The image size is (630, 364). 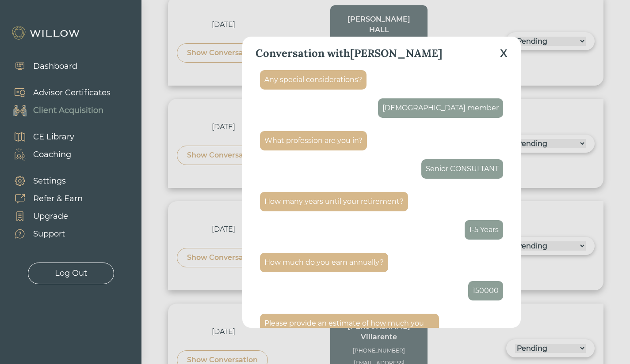 I want to click on div: X, so click(x=503, y=53).